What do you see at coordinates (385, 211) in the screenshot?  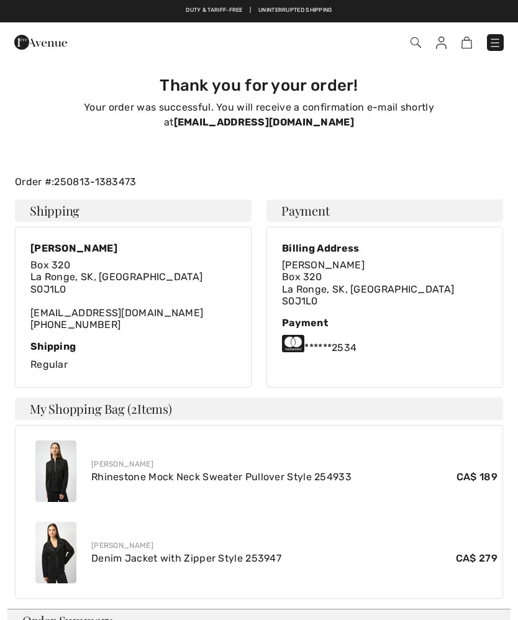 I see `h4: Payment` at bounding box center [385, 211].